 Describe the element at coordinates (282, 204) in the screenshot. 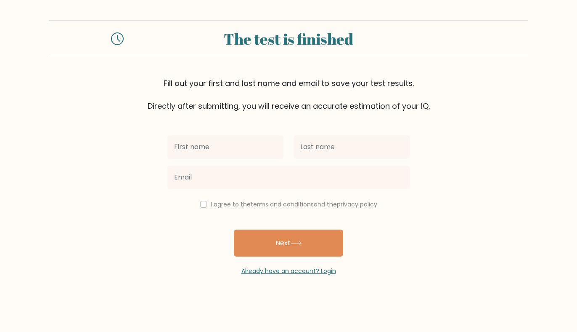

I see `a: terms and conditions` at that location.